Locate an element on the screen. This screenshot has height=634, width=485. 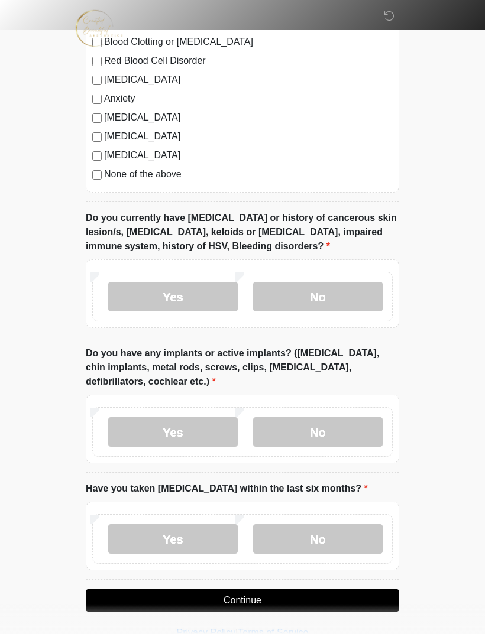
label: Anxiety is located at coordinates (248, 99).